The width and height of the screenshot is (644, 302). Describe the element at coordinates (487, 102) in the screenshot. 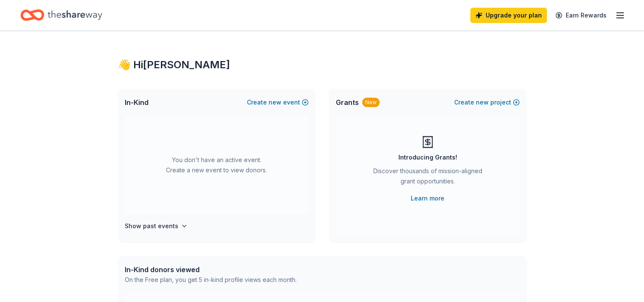

I see `button: Createnewproject` at that location.